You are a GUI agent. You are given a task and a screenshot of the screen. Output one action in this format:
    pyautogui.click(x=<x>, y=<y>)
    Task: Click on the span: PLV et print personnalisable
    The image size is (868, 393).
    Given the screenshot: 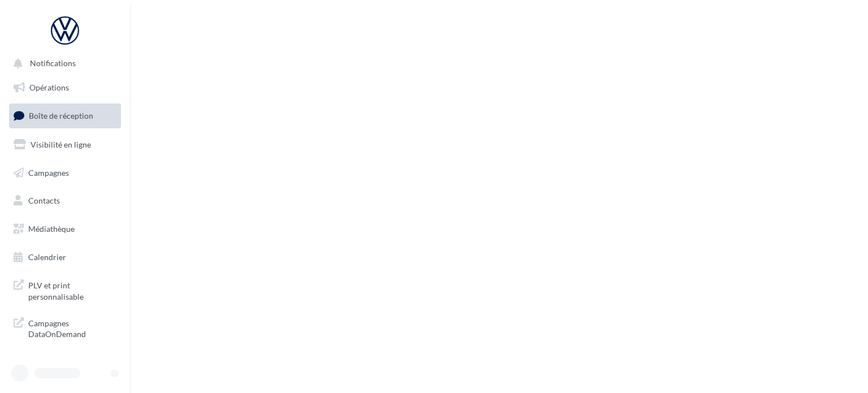 What is the action you would take?
    pyautogui.click(x=72, y=290)
    